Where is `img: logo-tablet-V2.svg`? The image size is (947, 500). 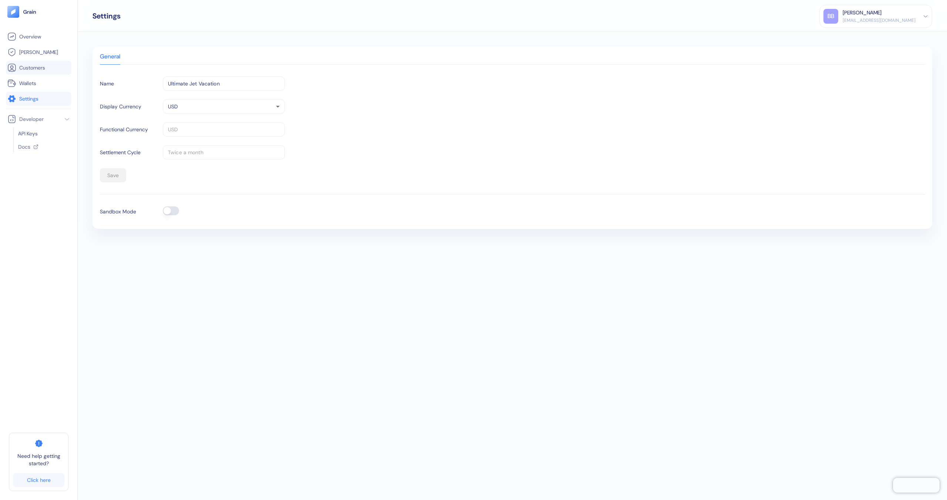
img: logo-tablet-V2.svg is located at coordinates (13, 12).